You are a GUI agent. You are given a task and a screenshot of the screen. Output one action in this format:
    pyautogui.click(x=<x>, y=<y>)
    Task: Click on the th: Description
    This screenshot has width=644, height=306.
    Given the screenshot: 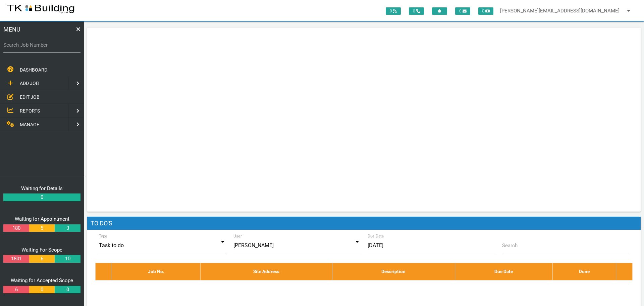 What is the action you would take?
    pyautogui.click(x=394, y=271)
    